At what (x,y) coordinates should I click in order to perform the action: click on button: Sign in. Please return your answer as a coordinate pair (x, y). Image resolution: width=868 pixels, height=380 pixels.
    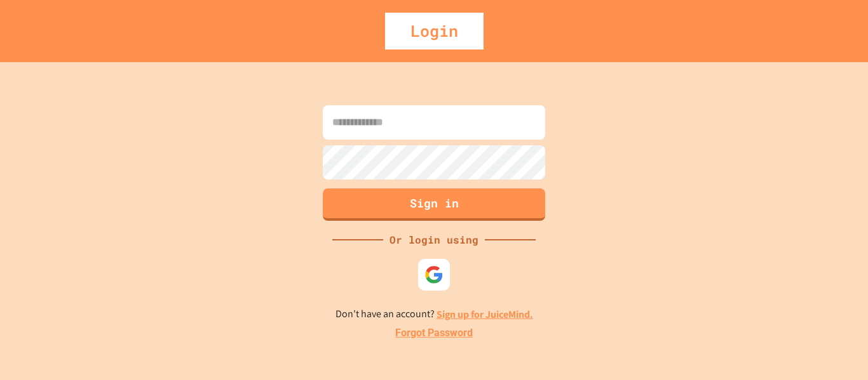
    Looking at the image, I should click on (434, 204).